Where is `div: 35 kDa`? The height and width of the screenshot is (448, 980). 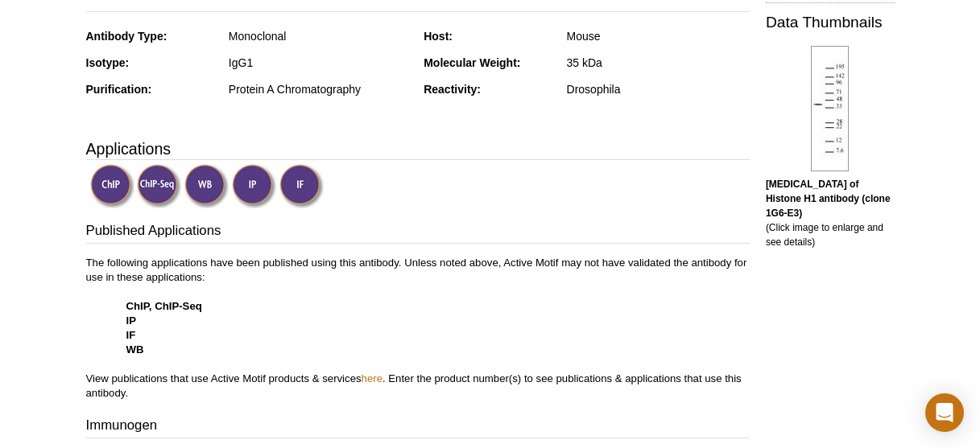 div: 35 kDa is located at coordinates (658, 63).